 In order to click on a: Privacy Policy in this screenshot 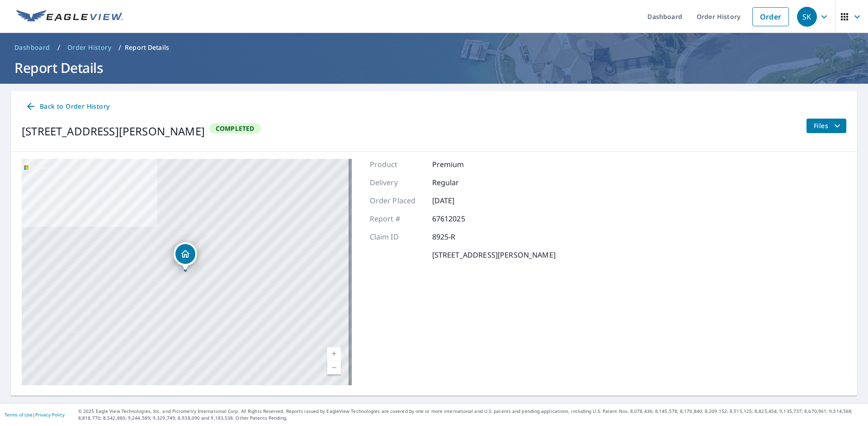, I will do `click(50, 414)`.